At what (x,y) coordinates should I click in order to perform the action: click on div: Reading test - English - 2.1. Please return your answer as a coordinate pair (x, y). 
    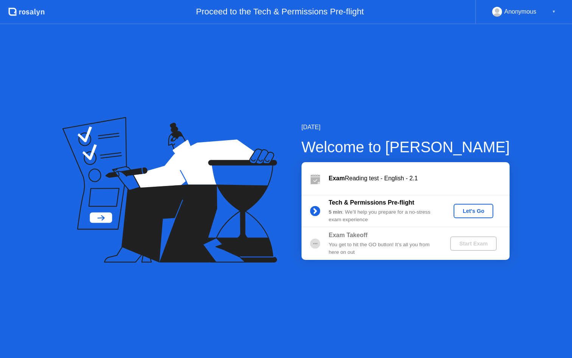
    Looking at the image, I should click on (419, 178).